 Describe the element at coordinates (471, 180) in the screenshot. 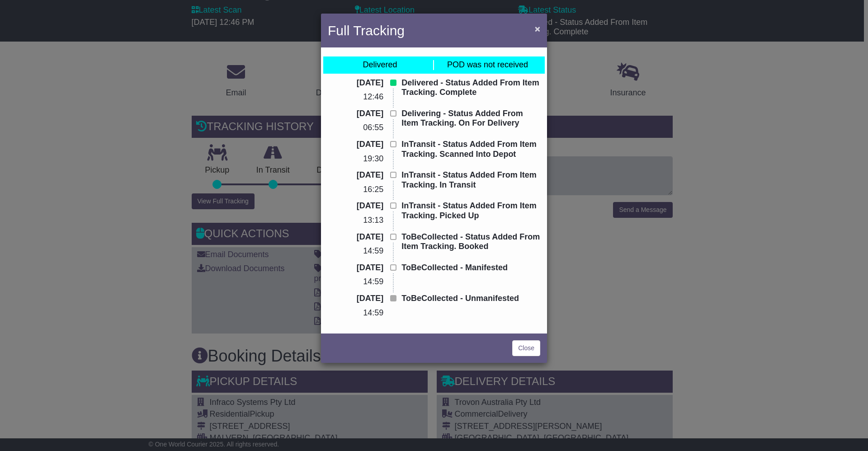

I see `p: InTransit - Status Added From Item Tracking. In Transit` at that location.